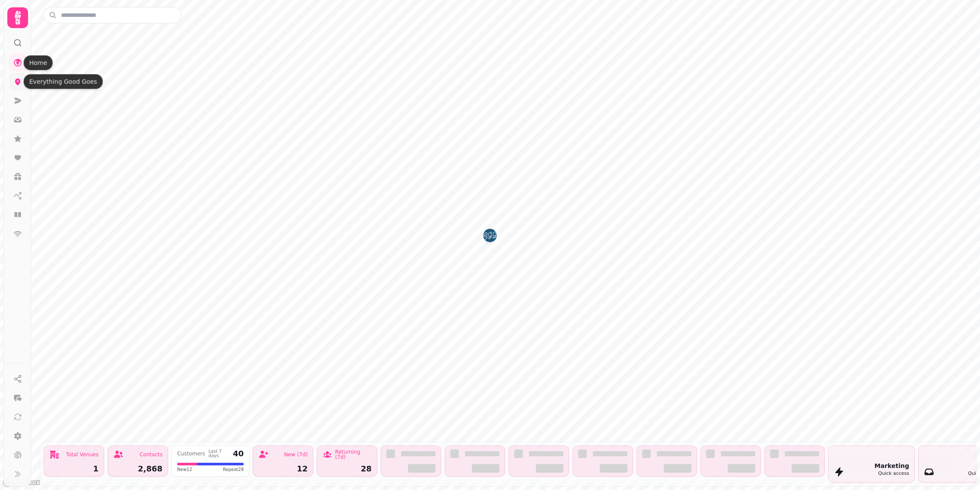 The width and height of the screenshot is (980, 490). What do you see at coordinates (151, 454) in the screenshot?
I see `div: Contacts` at bounding box center [151, 454].